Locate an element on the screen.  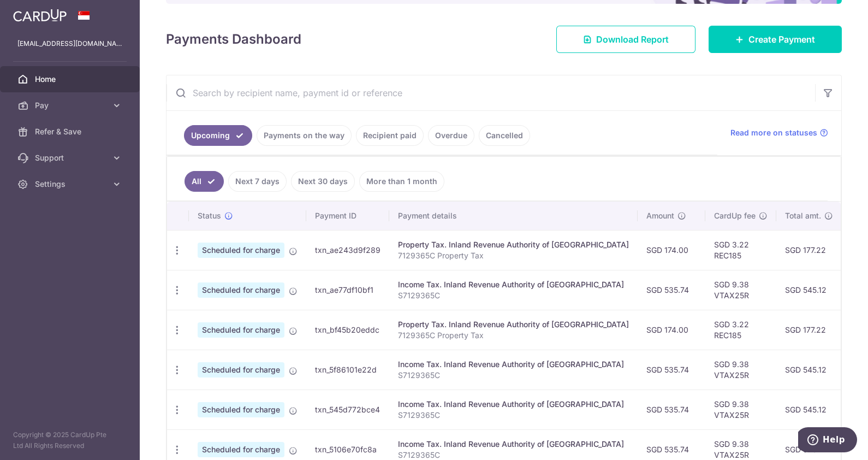
span: Home is located at coordinates (71, 79).